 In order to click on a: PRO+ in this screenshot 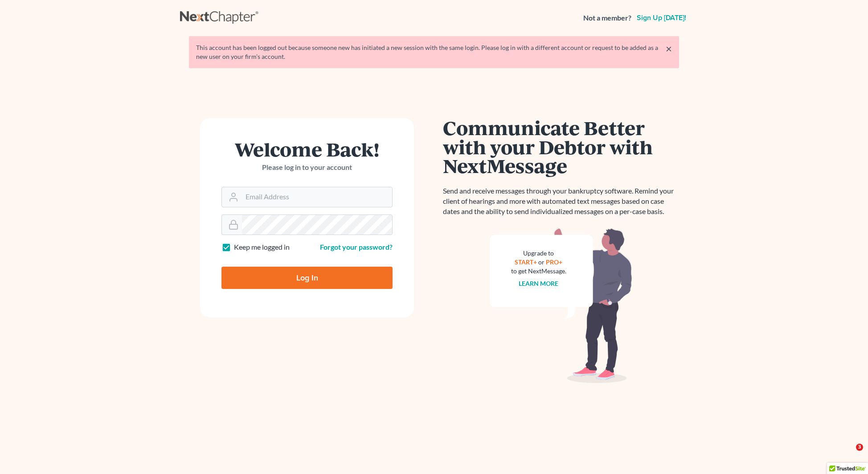, I will do `click(555, 262)`.